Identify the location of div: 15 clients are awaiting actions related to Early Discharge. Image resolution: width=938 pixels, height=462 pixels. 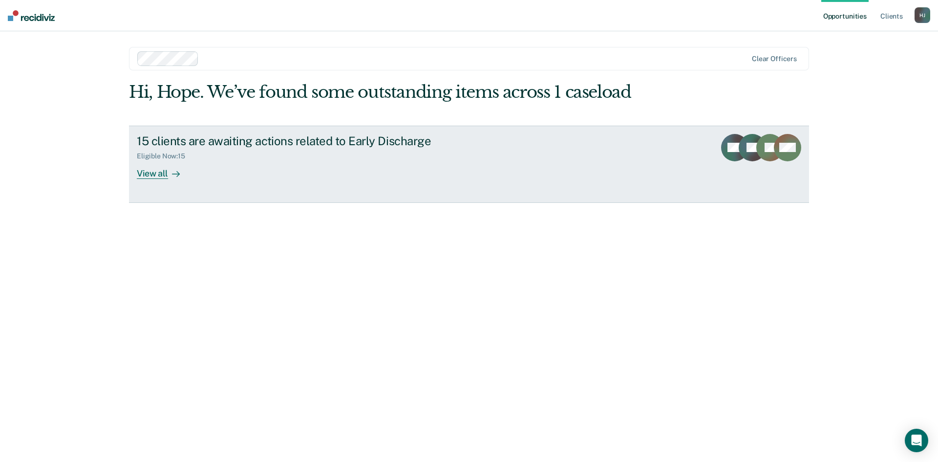
(308, 141).